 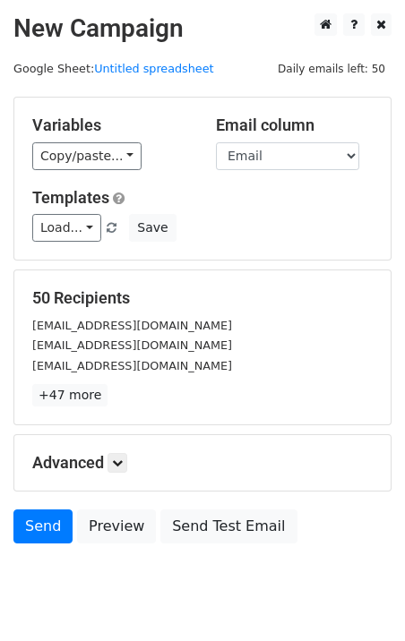 What do you see at coordinates (294, 125) in the screenshot?
I see `h5: Email column` at bounding box center [294, 125].